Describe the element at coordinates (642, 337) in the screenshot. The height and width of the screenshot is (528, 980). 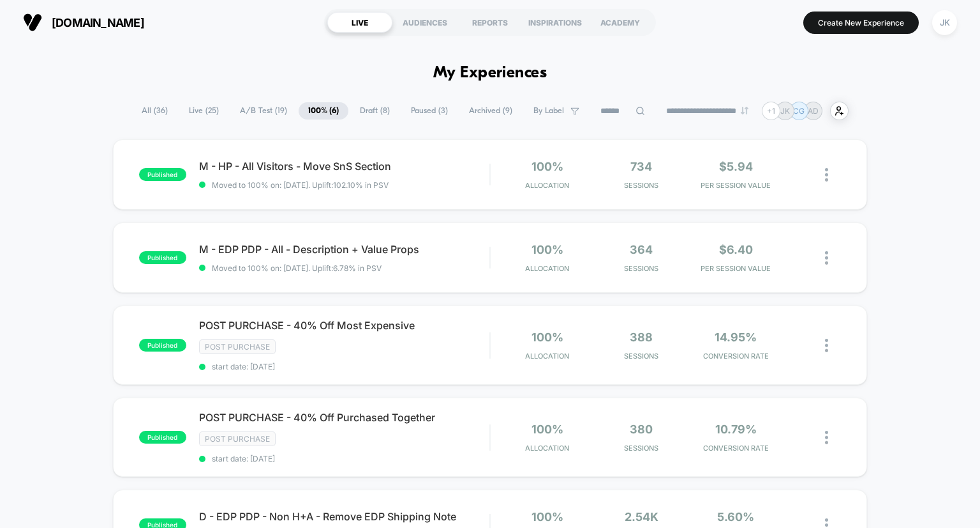
I see `span: 388` at that location.